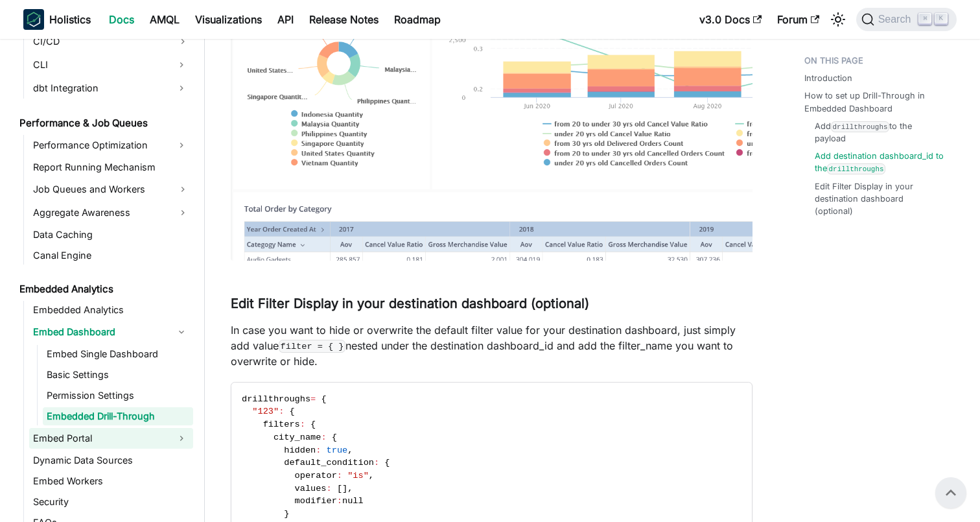  Describe the element at coordinates (182, 65) in the screenshot. I see `button: Expand sidebar category 'CLI'` at that location.